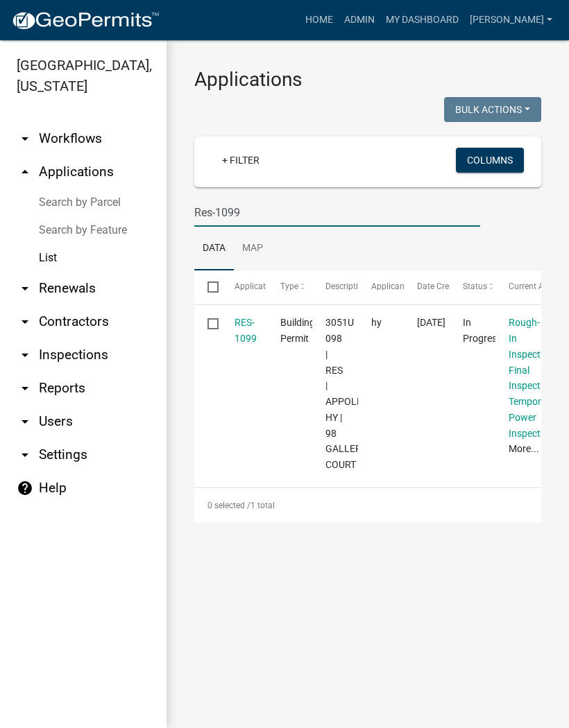 This screenshot has width=569, height=728. Describe the element at coordinates (335, 287) in the screenshot. I see `datatable-header-cell: Description` at that location.